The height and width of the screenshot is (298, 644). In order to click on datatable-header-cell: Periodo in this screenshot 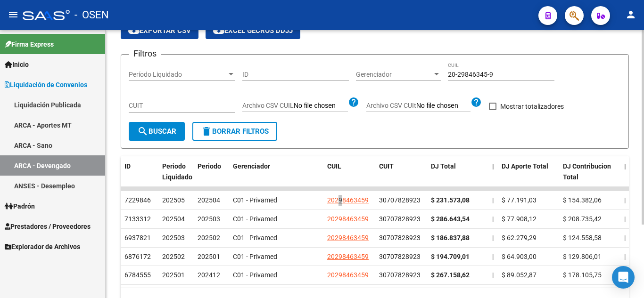, I will do `click(211, 177)`.